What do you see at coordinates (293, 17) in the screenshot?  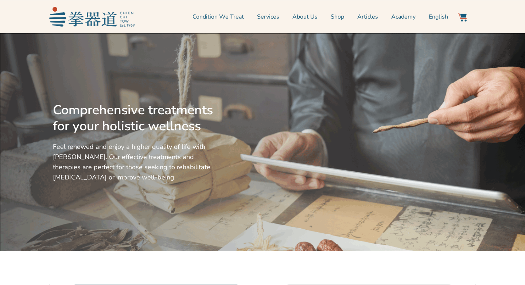 I see `nav: Menu` at bounding box center [293, 17].